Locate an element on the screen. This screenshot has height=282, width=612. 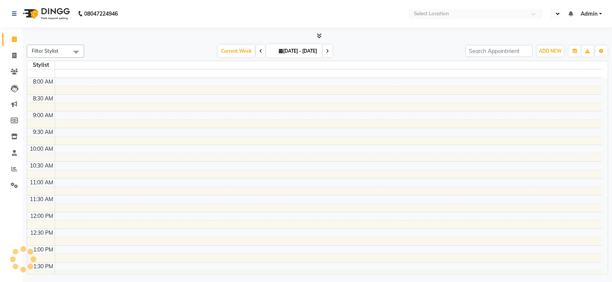
span: Current Week is located at coordinates (236, 51).